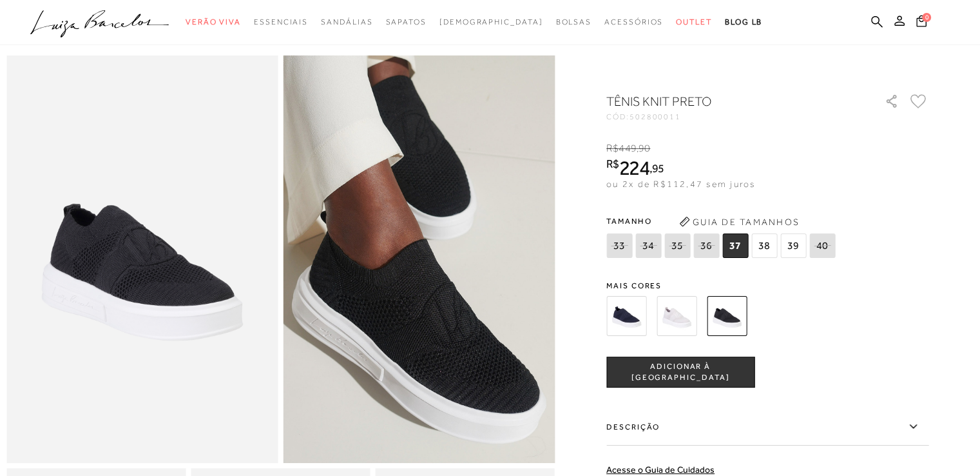 The image size is (980, 476). Describe the element at coordinates (743, 22) in the screenshot. I see `a: BLOG LB` at that location.